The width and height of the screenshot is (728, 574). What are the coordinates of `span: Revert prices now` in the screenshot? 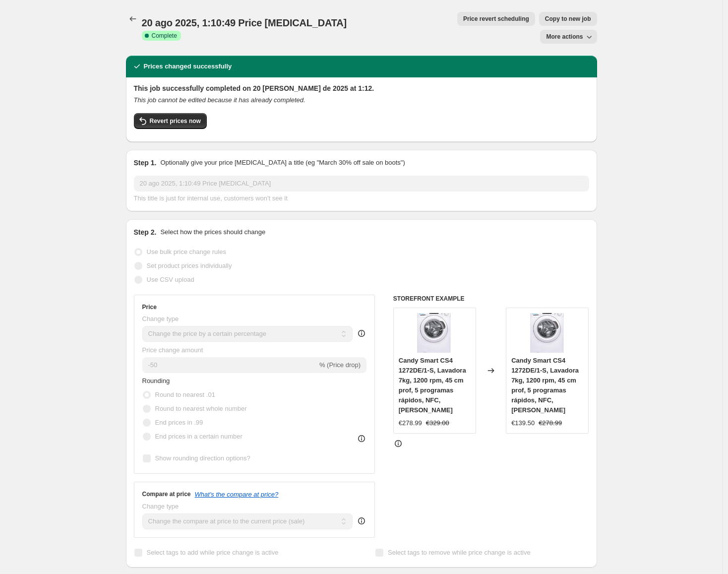 It's located at (175, 121).